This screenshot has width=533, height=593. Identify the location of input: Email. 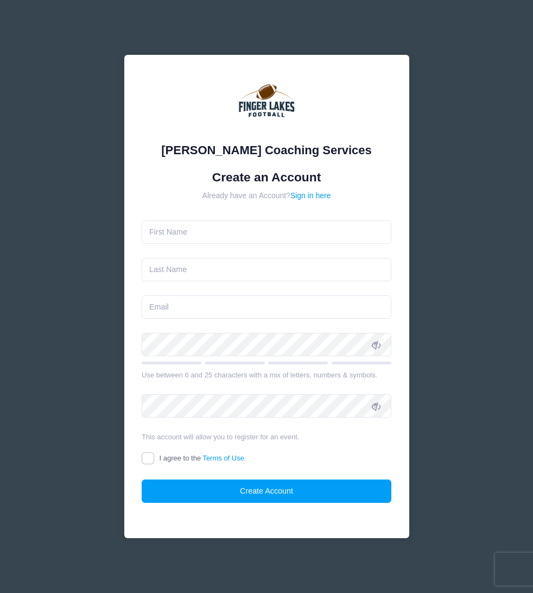
(266, 307).